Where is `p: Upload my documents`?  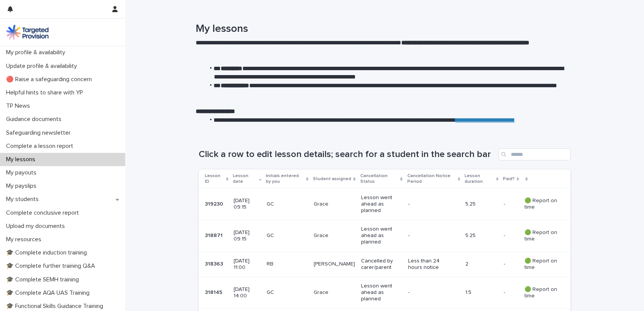
p: Upload my documents is located at coordinates (37, 226).